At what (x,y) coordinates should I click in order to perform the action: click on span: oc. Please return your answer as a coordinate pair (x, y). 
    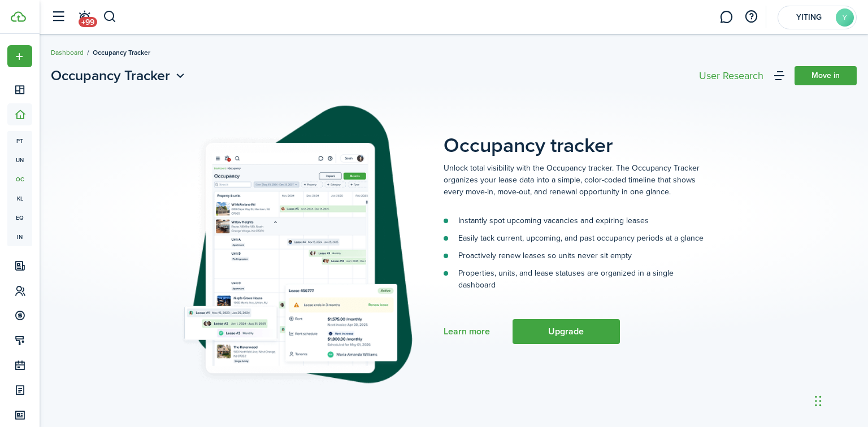
    Looking at the image, I should click on (20, 179).